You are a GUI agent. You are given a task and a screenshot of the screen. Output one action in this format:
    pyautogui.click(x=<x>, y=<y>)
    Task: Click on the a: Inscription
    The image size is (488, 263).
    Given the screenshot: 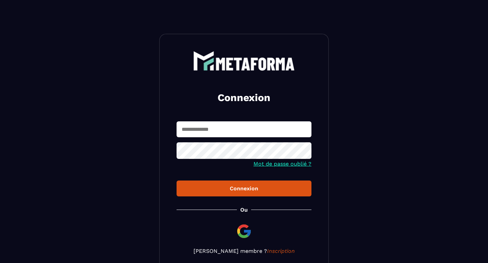 What is the action you would take?
    pyautogui.click(x=281, y=251)
    